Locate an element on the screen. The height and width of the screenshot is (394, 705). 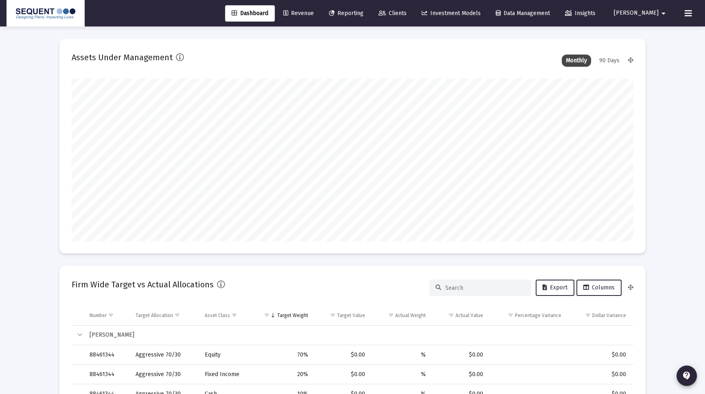
input: Search is located at coordinates (485, 288).